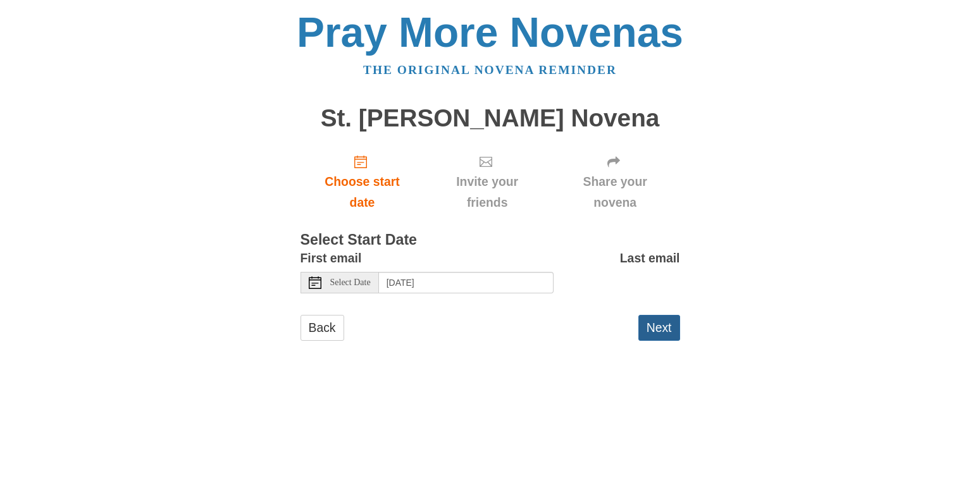 The image size is (980, 490). Describe the element at coordinates (614, 192) in the screenshot. I see `span: Share your novena` at that location.